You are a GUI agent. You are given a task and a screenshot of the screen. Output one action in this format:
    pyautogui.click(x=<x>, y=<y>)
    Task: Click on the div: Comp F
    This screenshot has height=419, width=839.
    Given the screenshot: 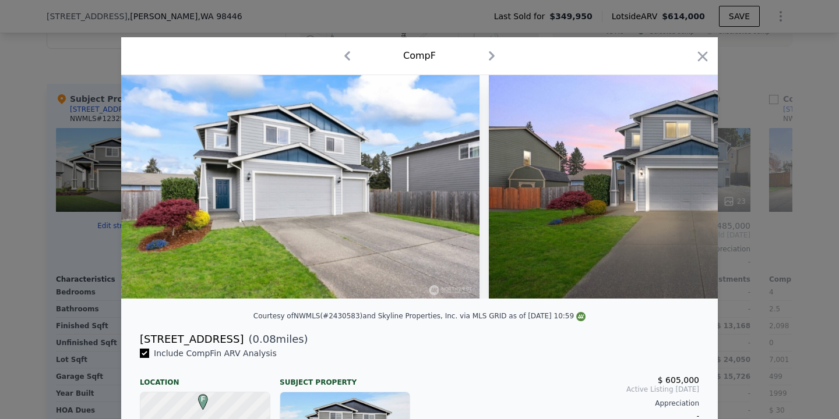 What is the action you would take?
    pyautogui.click(x=419, y=56)
    